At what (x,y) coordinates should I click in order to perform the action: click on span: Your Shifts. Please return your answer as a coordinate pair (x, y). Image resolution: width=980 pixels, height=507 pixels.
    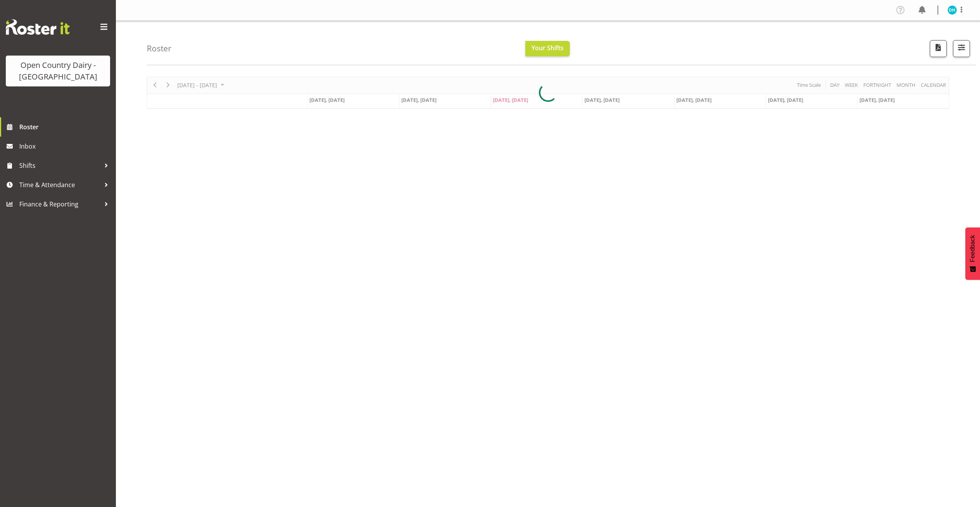
    Looking at the image, I should click on (547, 48).